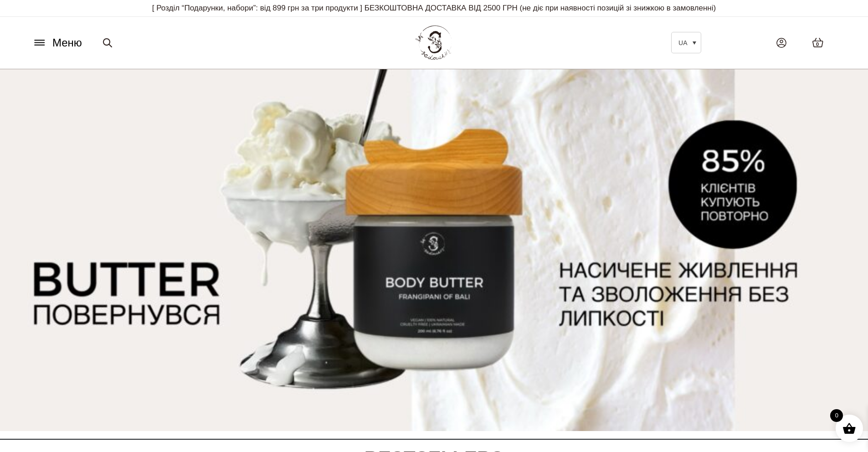 Image resolution: width=868 pixels, height=452 pixels. Describe the element at coordinates (57, 42) in the screenshot. I see `button: Меню` at that location.